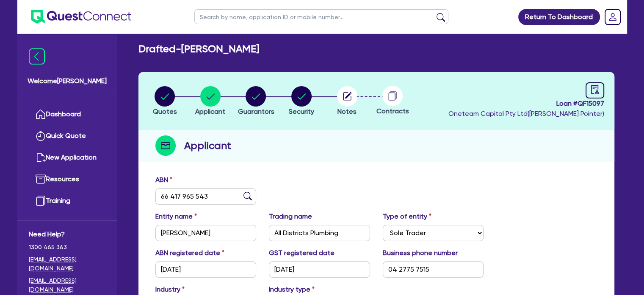 The width and height of the screenshot is (644, 295). What do you see at coordinates (165, 102) in the screenshot?
I see `button: Quotes` at bounding box center [165, 102].